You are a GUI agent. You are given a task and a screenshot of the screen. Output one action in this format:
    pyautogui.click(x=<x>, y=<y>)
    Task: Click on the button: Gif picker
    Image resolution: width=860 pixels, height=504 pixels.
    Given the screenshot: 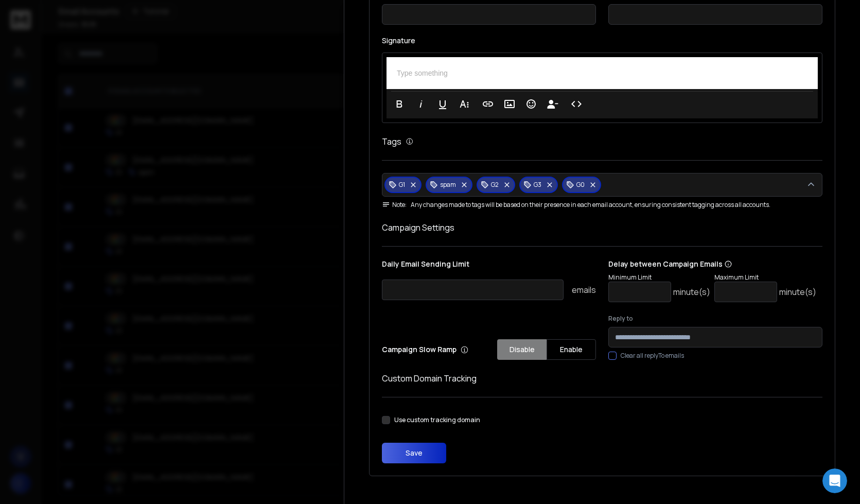 What is the action you would take?
    pyautogui.click(x=53, y=341)
    